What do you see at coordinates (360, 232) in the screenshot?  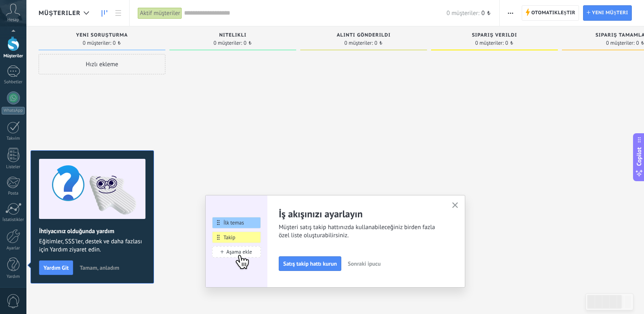 I see `span: Müşteri satış takip hattınızda kullanabileceğiniz birden fazla özel liste oluşturabilirsiniz.` at bounding box center [360, 232].